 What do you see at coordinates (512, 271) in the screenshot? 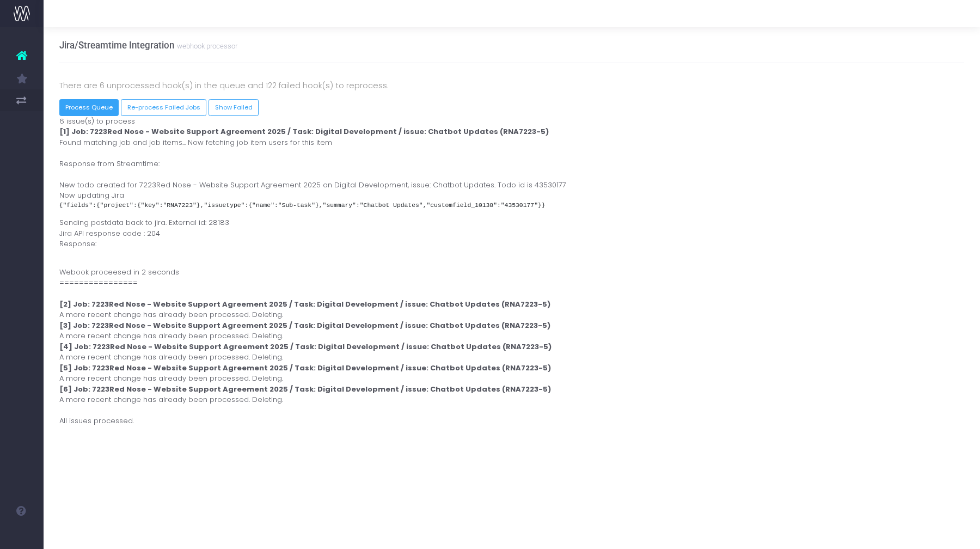
I see `div: 6 issue(s) to process Found matching job and job items... Now fetching job item users for this it...` at bounding box center [512, 271].